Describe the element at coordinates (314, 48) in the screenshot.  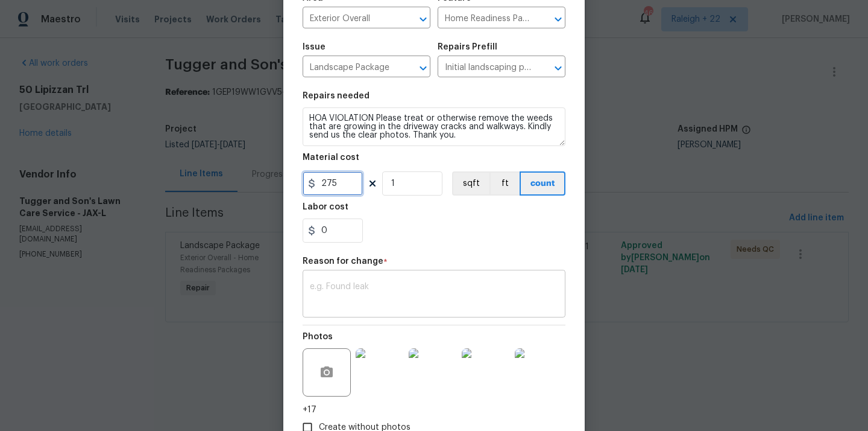
I see `h5: Issue` at that location.